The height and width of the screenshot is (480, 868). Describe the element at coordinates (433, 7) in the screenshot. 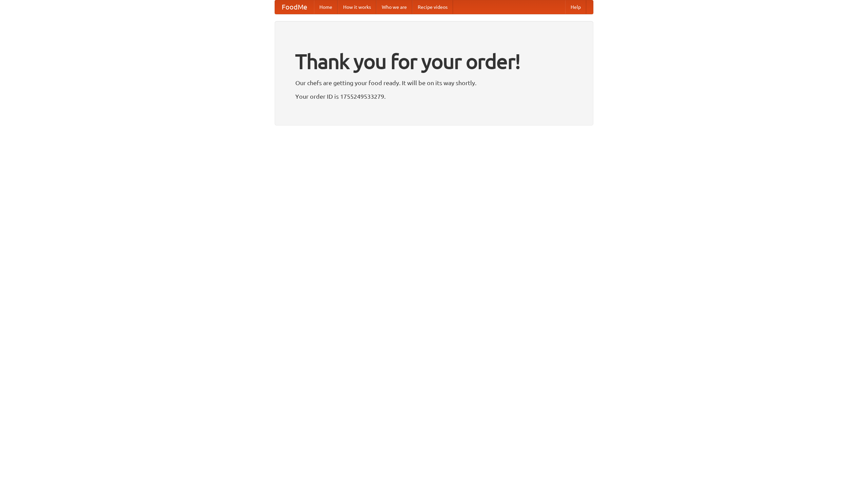

I see `a: Recipe videos` at that location.